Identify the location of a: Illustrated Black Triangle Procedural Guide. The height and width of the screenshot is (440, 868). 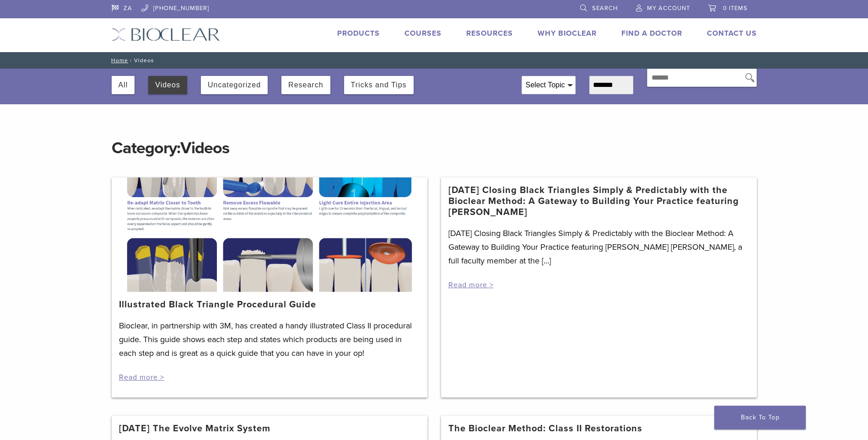
(217, 305).